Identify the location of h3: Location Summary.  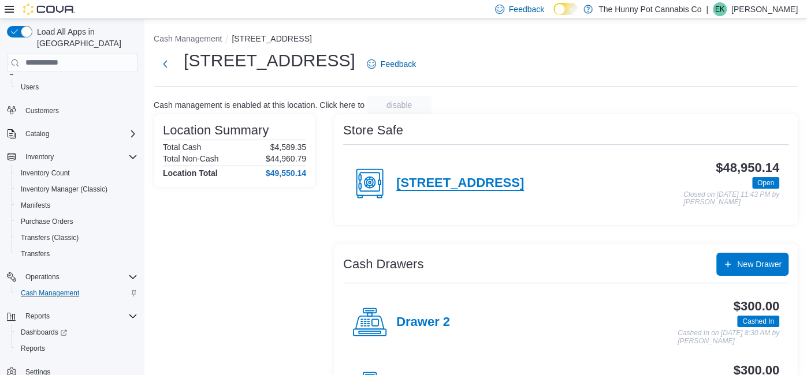
(215, 131).